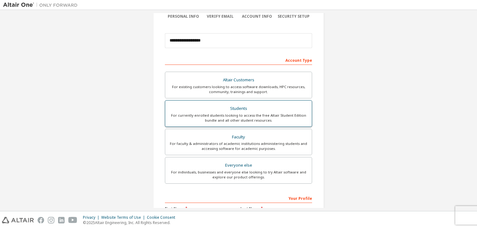 This screenshot has height=229, width=477. Describe the element at coordinates (124, 218) in the screenshot. I see `div: Website Terms of Use` at that location.